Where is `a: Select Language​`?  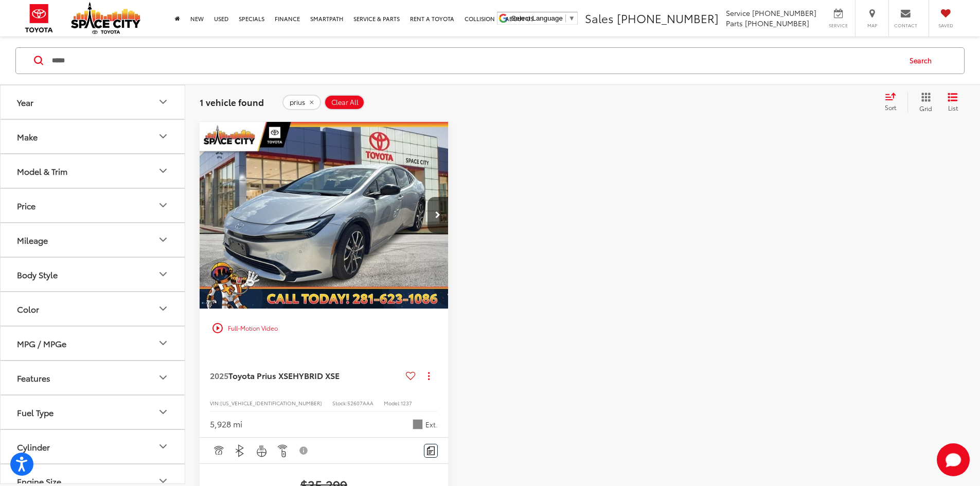
a: Select Language​ is located at coordinates (543, 18).